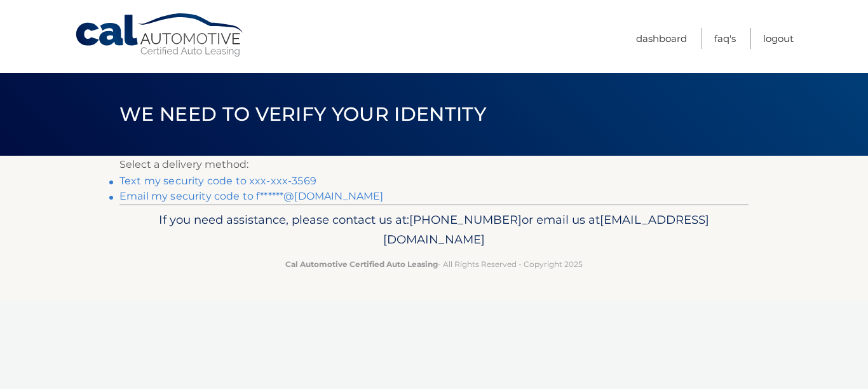  I want to click on a: Dashboard, so click(662, 38).